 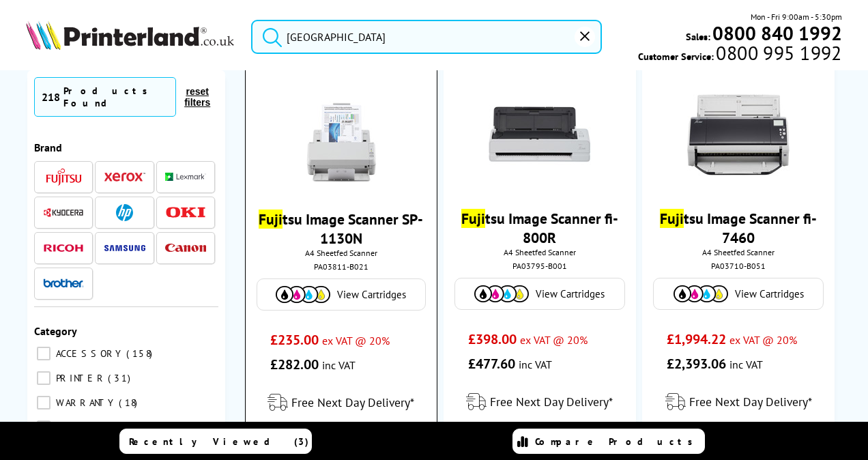 I want to click on img: Fujitsu, so click(x=63, y=177).